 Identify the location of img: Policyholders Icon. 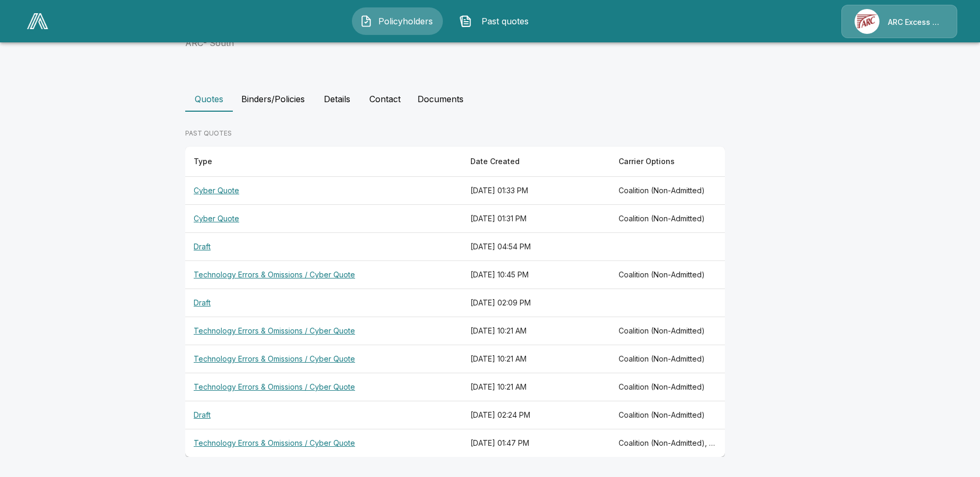
(366, 21).